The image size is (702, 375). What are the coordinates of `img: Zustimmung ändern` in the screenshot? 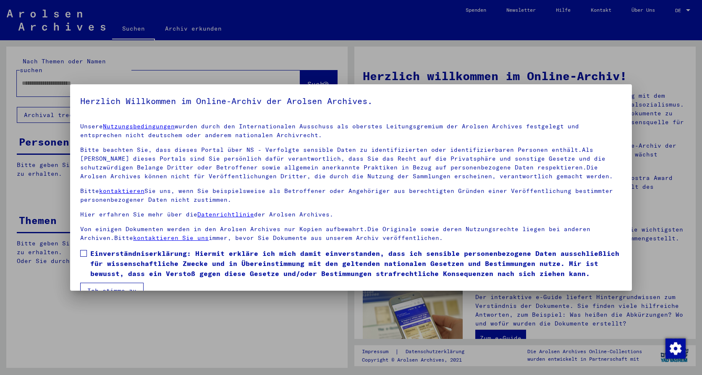 It's located at (675, 349).